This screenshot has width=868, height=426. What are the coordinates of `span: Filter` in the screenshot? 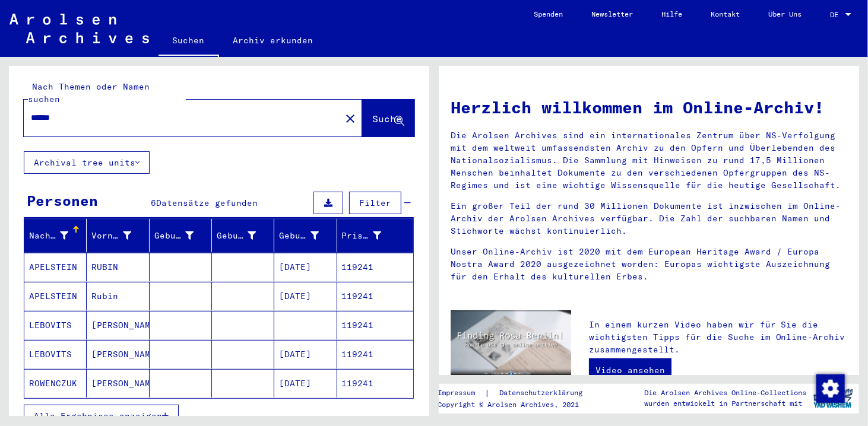 It's located at (376, 203).